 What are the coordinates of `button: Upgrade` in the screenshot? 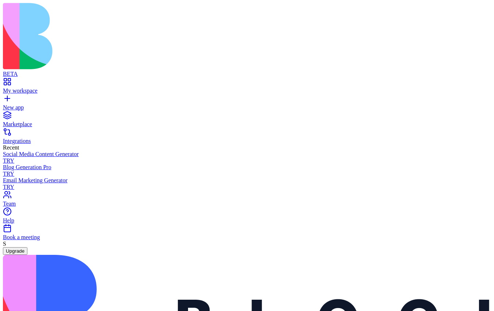 It's located at (15, 251).